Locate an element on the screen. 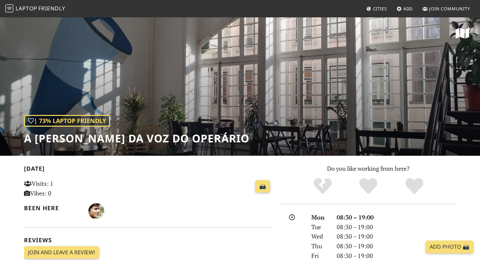 The height and width of the screenshot is (260, 480). h2: Reviews is located at coordinates (148, 240).